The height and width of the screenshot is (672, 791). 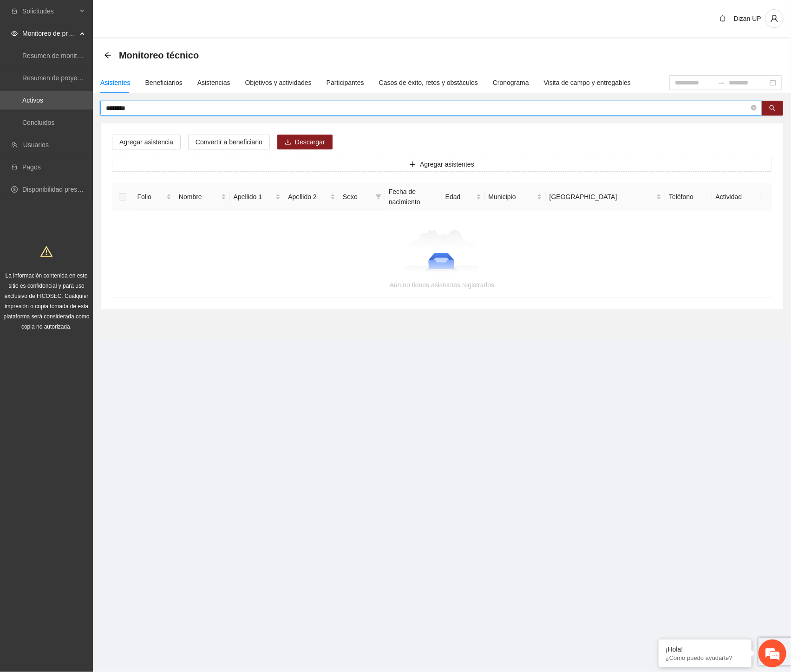 What do you see at coordinates (56, 55) in the screenshot?
I see `a: Resumen de monitoreo` at bounding box center [56, 55].